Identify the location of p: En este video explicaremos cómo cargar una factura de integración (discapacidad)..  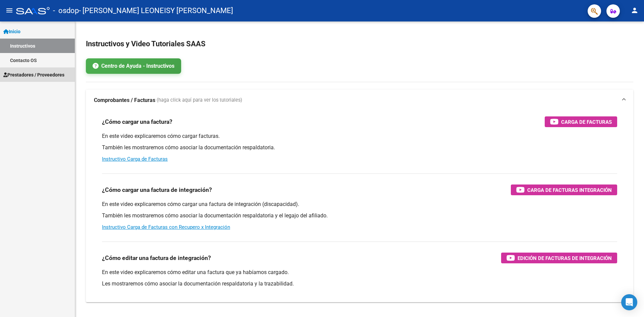
(359, 204).